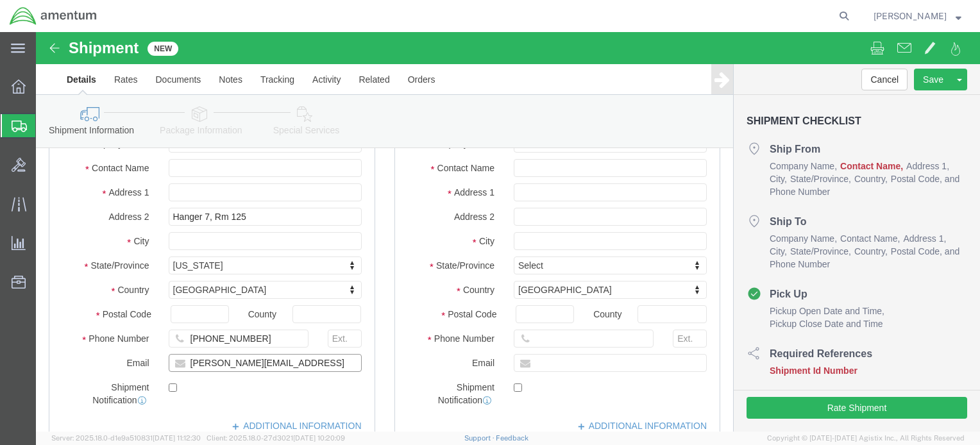  What do you see at coordinates (480, 438) in the screenshot?
I see `a: Support` at bounding box center [480, 438].